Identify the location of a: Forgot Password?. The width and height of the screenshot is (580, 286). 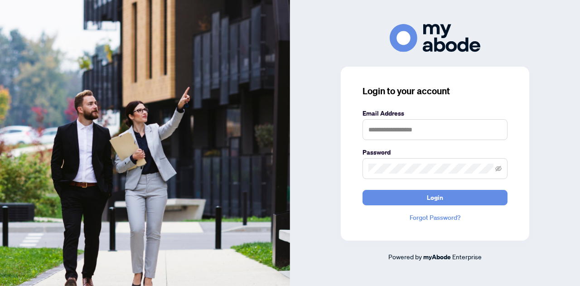
(435, 217).